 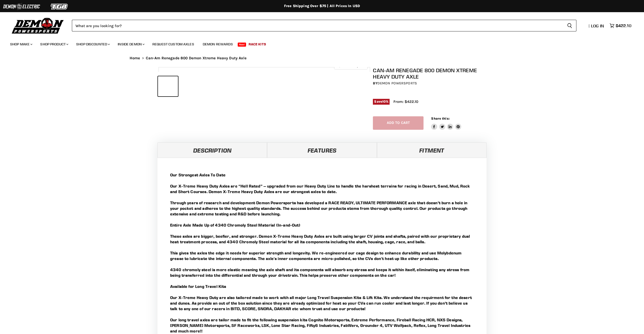 I want to click on input: Search, so click(x=317, y=25).